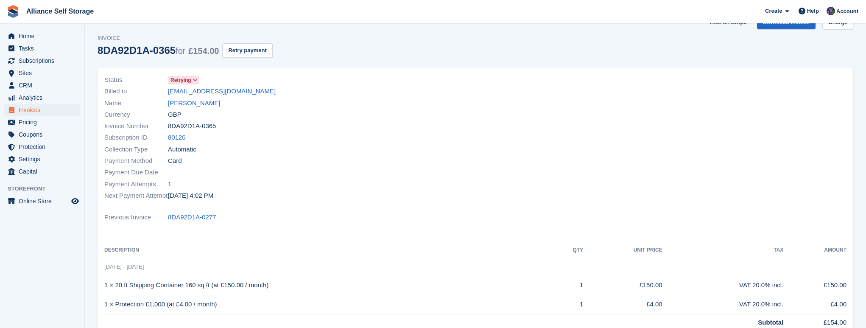 Image resolution: width=866 pixels, height=328 pixels. Describe the element at coordinates (813, 11) in the screenshot. I see `span: Help` at that location.